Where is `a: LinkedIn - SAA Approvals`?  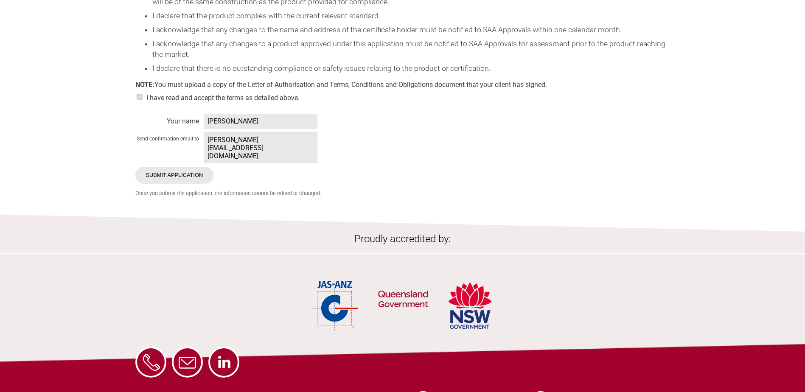 a: LinkedIn - SAA Approvals is located at coordinates (224, 362).